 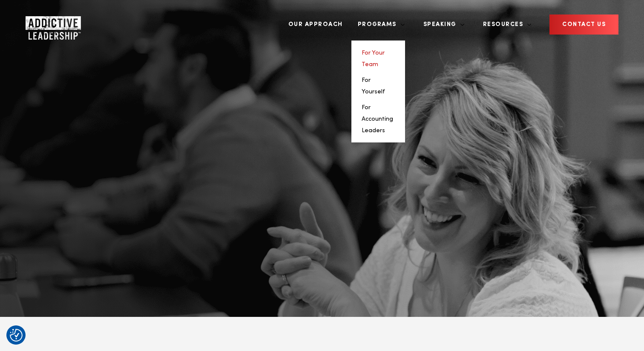 I want to click on a: Programs, so click(x=378, y=25).